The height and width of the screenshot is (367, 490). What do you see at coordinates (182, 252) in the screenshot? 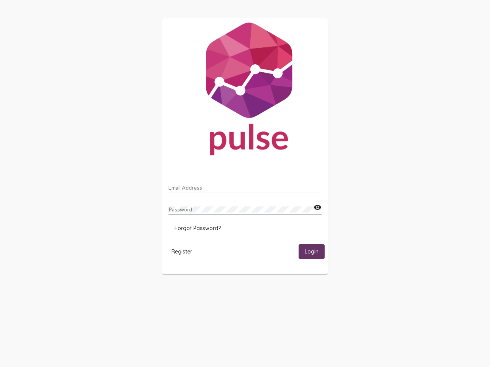
I see `span: Register` at bounding box center [182, 252].